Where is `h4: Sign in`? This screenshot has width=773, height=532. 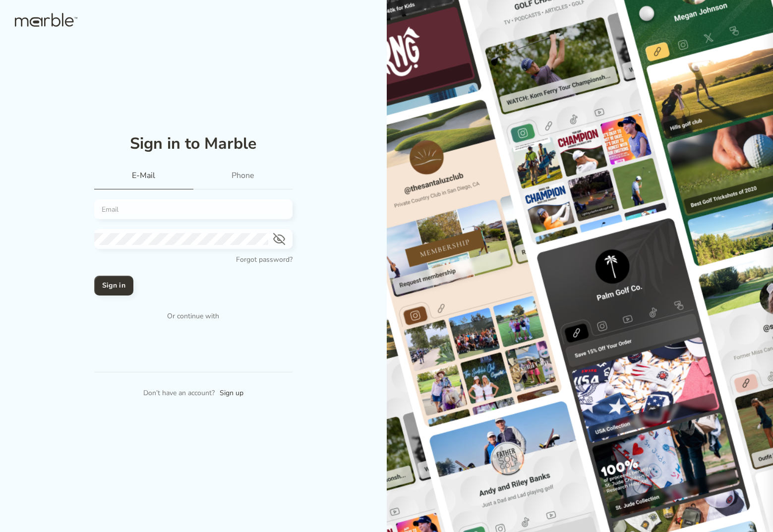
h4: Sign in is located at coordinates (114, 285).